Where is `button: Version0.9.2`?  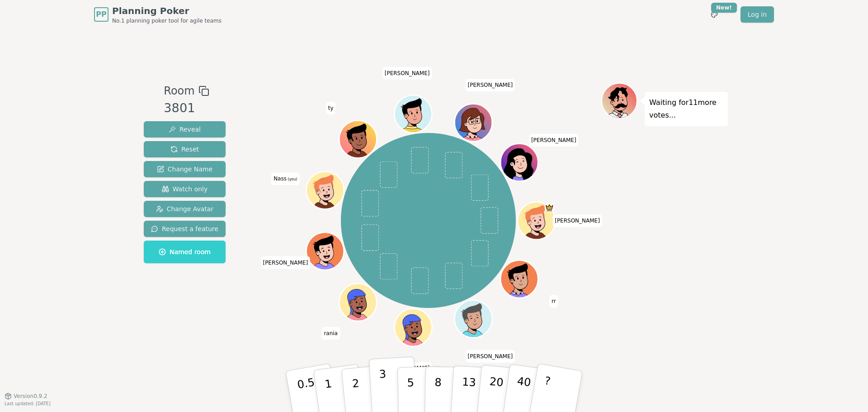
button: Version0.9.2 is located at coordinates (26, 396).